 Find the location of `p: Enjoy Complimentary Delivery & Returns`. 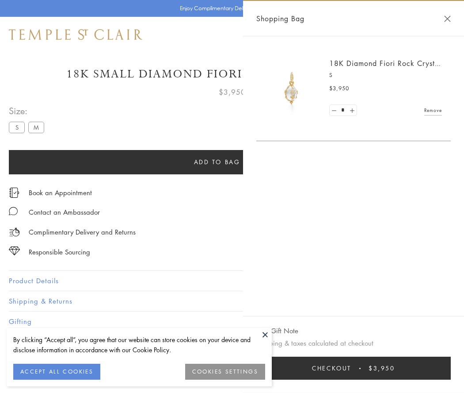

p: Enjoy Complimentary Delivery & Returns is located at coordinates (230, 8).